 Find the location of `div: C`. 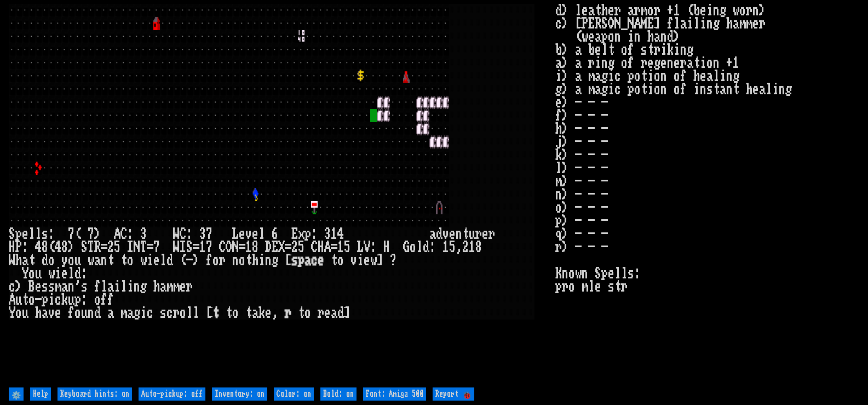

div: C is located at coordinates (315, 247).